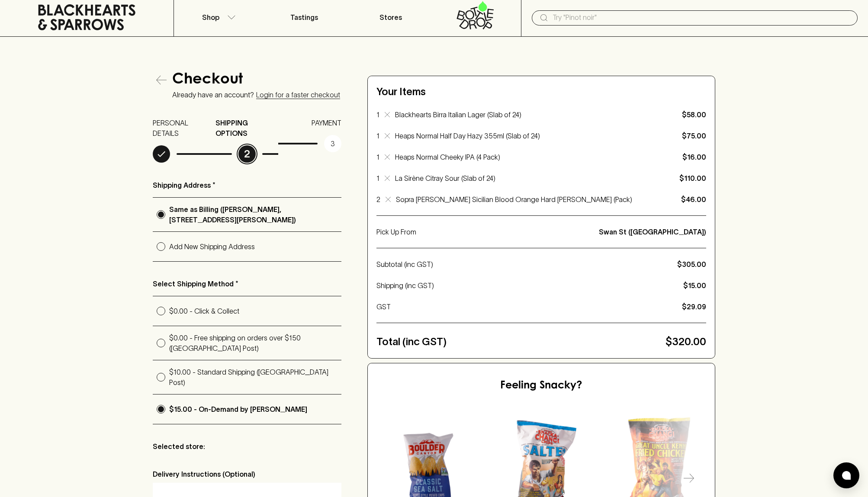 The image size is (868, 497). Describe the element at coordinates (684, 178) in the screenshot. I see `p: $110.00` at that location.